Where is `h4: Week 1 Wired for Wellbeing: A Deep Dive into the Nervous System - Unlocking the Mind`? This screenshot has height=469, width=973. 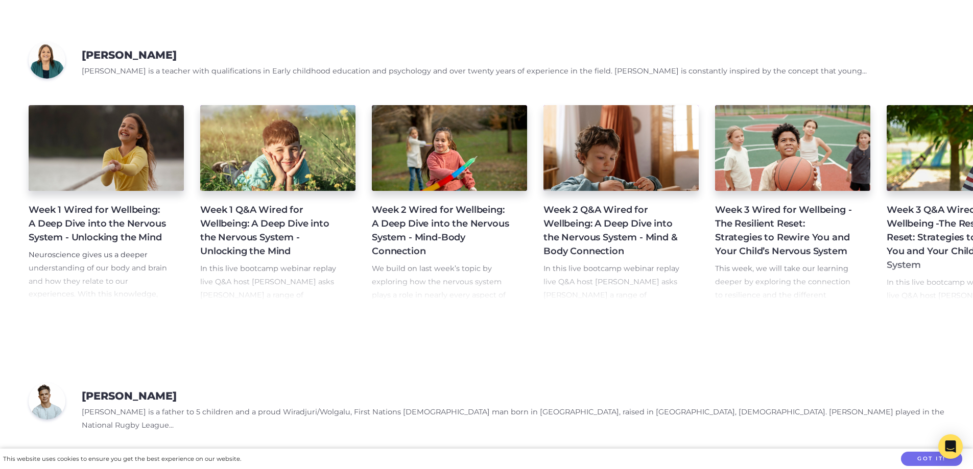
h4: Week 1 Wired for Wellbeing: A Deep Dive into the Nervous System - Unlocking the Mind is located at coordinates (98, 224).